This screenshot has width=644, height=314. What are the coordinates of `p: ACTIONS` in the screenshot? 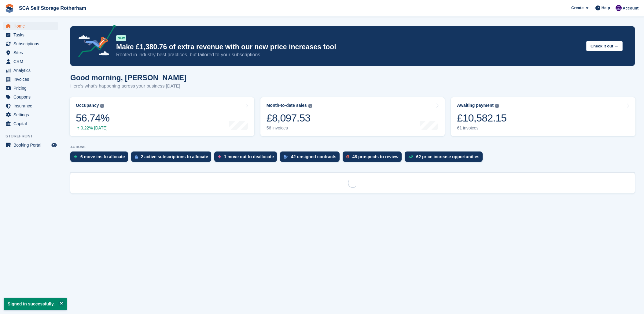 It's located at (353, 147).